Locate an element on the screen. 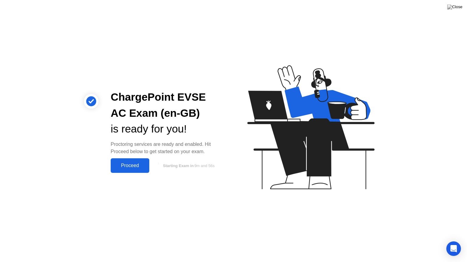  div: ChargePoint EVSE AC Exam (en-GB) is located at coordinates (167, 105).